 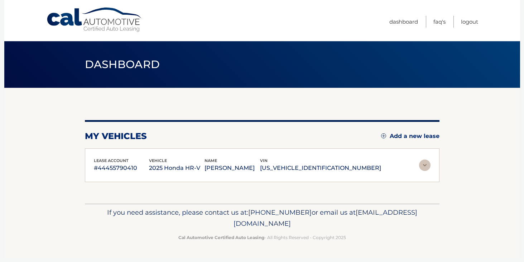 What do you see at coordinates (116, 136) in the screenshot?
I see `h2: my vehicles` at bounding box center [116, 136].